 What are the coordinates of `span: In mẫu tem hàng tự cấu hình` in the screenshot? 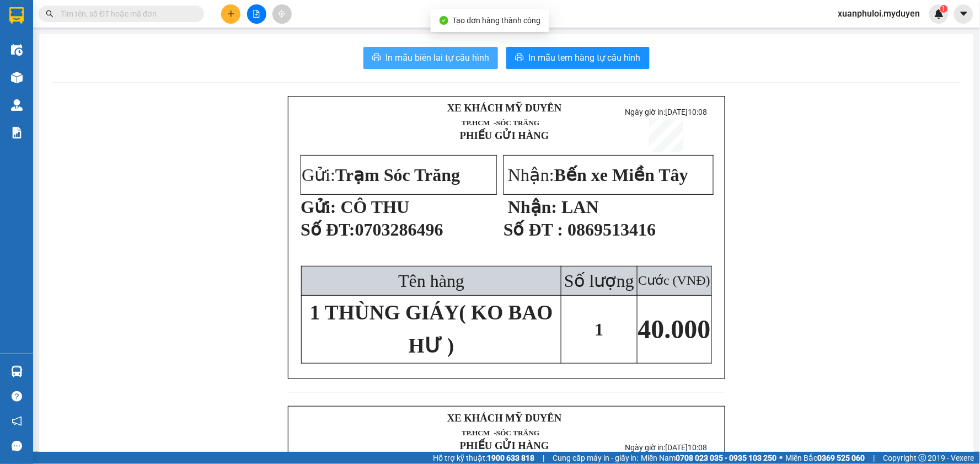 It's located at (584, 57).